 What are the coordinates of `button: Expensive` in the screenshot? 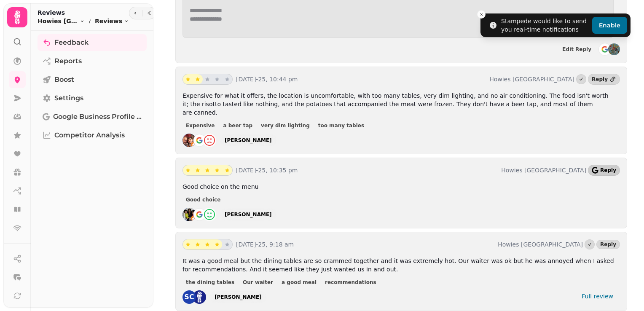 It's located at (200, 126).